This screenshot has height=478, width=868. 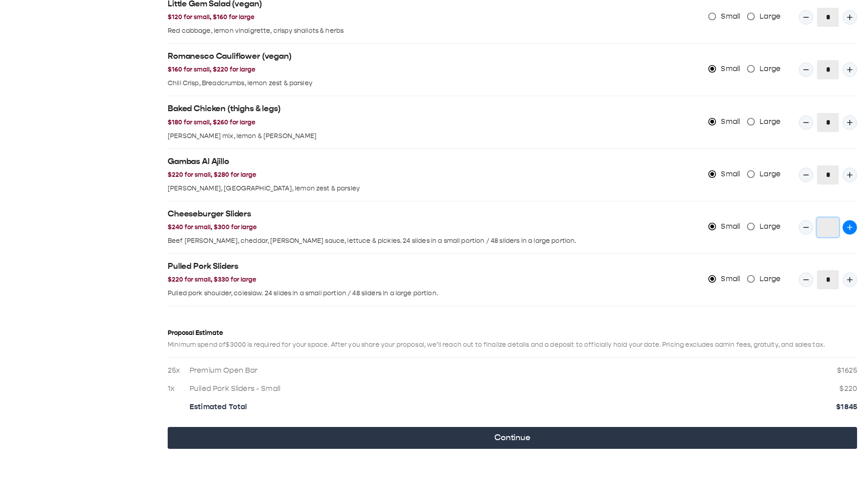 What do you see at coordinates (395, 17) in the screenshot?
I see `h3: $120 for small, $160 for large` at bounding box center [395, 17].